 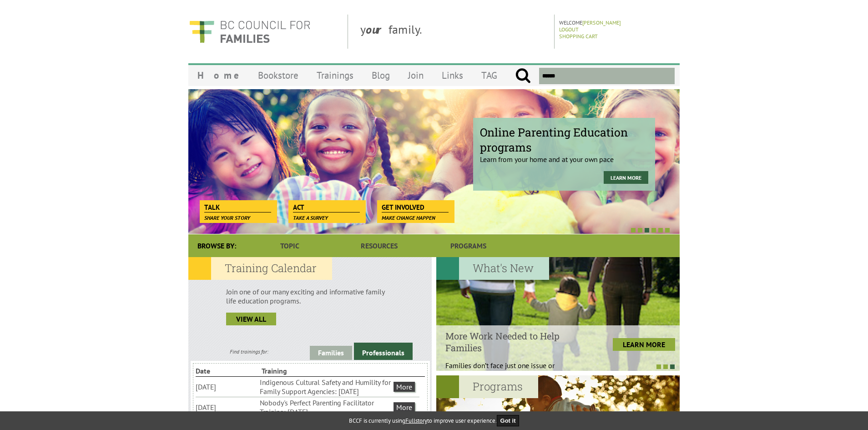 What do you see at coordinates (493, 269) in the screenshot?
I see `h2: What's New` at bounding box center [493, 269].